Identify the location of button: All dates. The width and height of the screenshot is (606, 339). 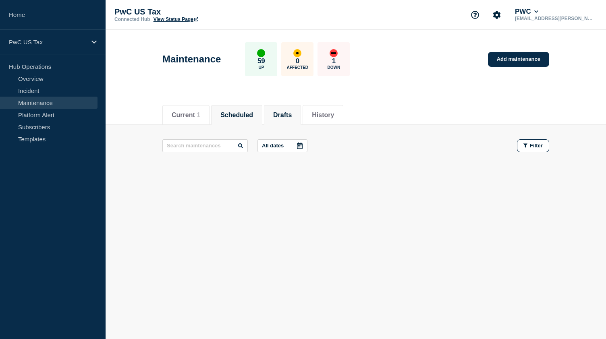
(282, 146).